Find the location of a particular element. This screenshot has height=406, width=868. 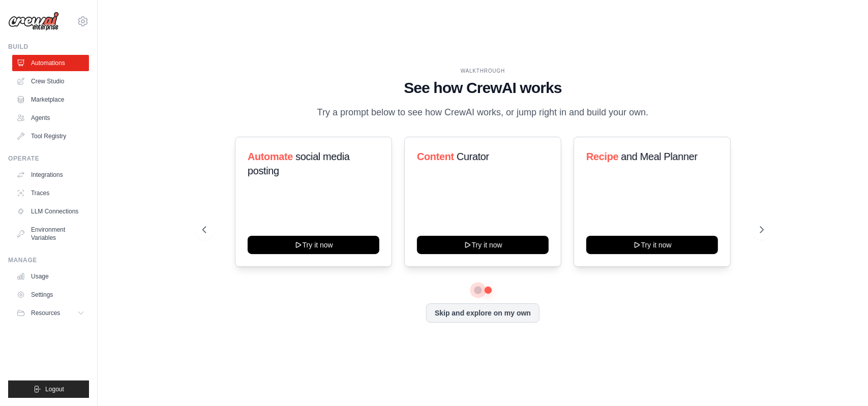

div: 聊天小组件 is located at coordinates (843, 382).